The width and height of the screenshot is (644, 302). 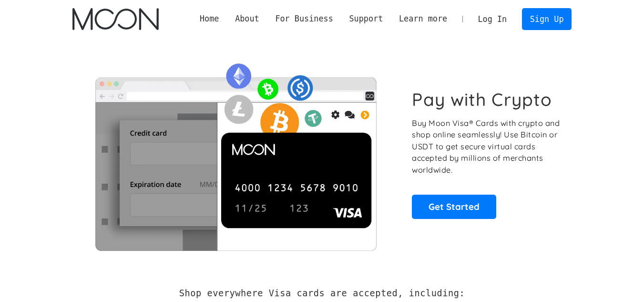 I want to click on div: For Business, so click(x=304, y=19).